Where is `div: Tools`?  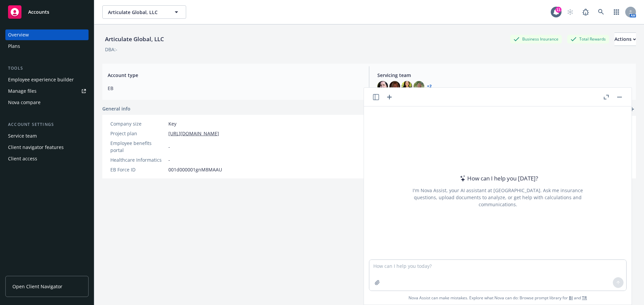
div: Tools is located at coordinates (47, 69).